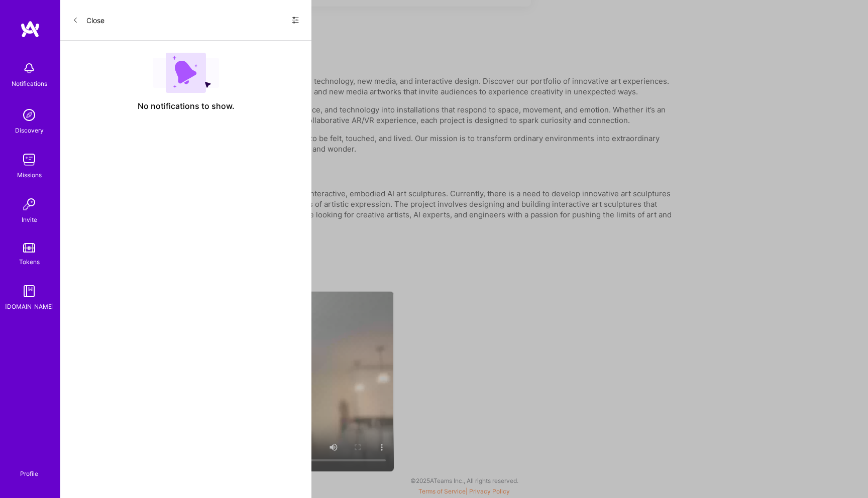  I want to click on img: guide book, so click(29, 291).